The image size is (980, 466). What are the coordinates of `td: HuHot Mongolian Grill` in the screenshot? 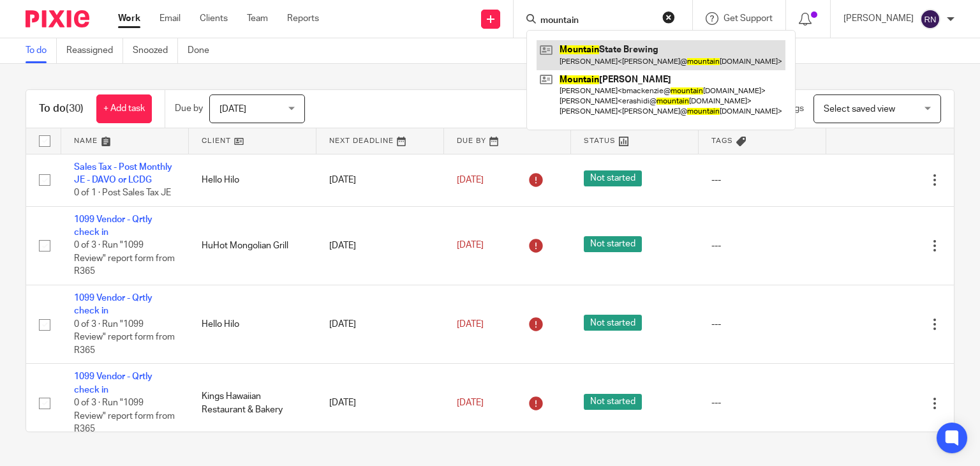 It's located at (253, 245).